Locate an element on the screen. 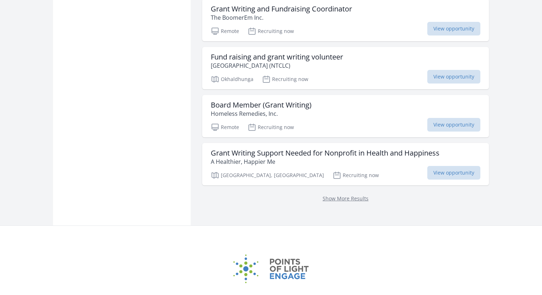 The width and height of the screenshot is (542, 295). p: The BoomerEm Inc. is located at coordinates (281, 18).